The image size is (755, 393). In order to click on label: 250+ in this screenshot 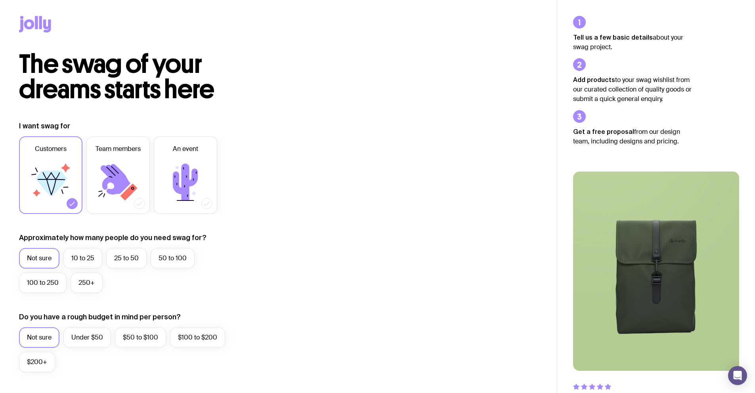, I will do `click(86, 283)`.